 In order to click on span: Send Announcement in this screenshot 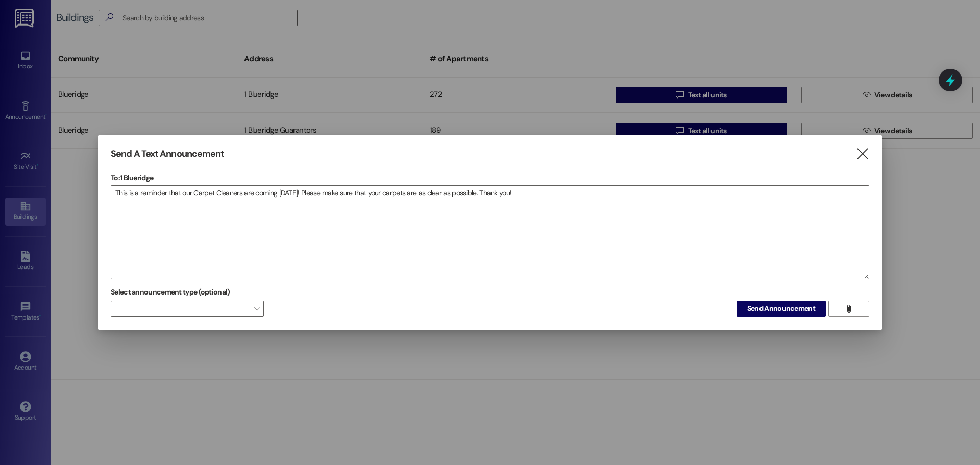, I will do `click(781, 308)`.